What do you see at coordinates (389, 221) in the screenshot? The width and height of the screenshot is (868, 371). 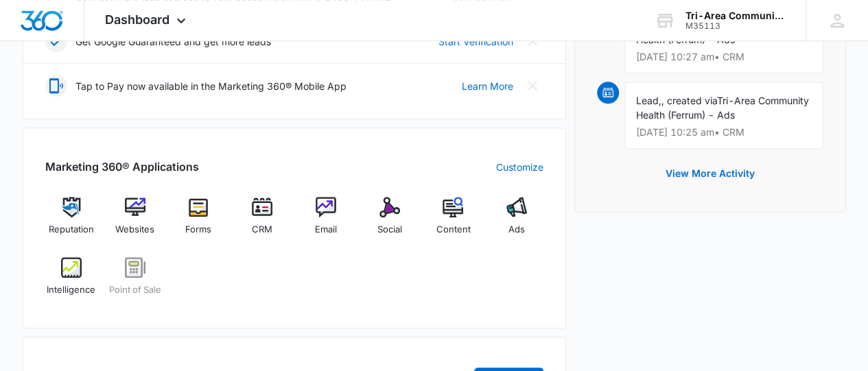 I see `a: Social` at bounding box center [389, 221].